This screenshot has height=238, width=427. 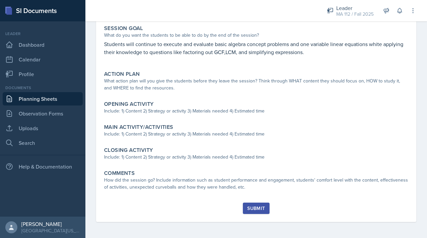 What do you see at coordinates (43, 88) in the screenshot?
I see `div: Documents` at bounding box center [43, 88].